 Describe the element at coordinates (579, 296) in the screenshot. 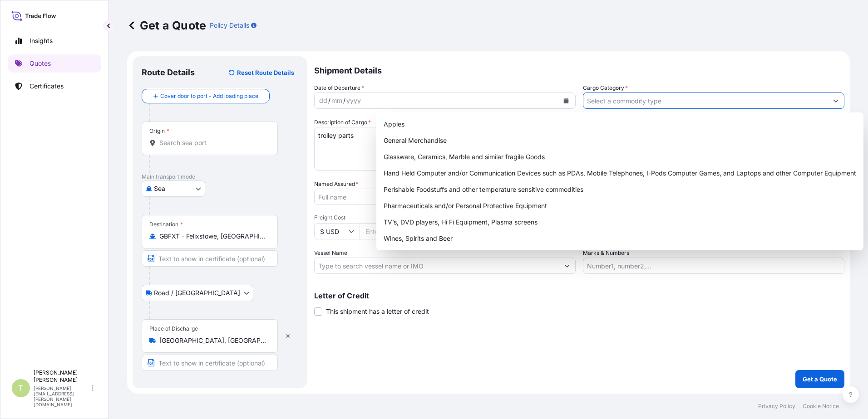

I see `p: Letter of Credit` at that location.